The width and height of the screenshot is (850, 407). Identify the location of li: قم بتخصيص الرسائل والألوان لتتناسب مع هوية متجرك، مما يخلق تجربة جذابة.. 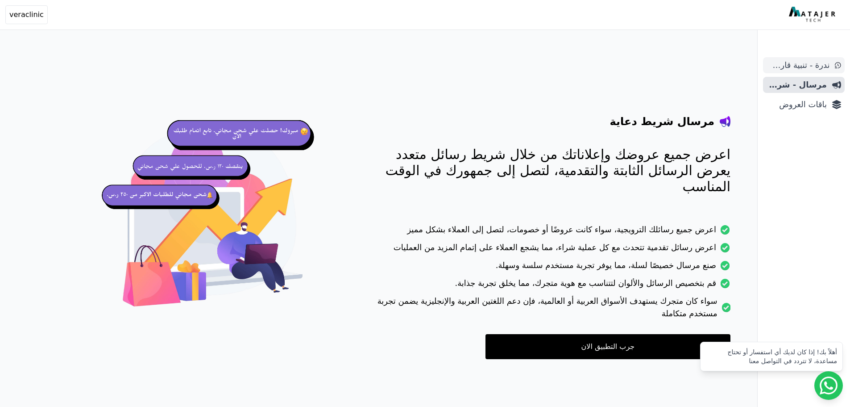
(547, 286).